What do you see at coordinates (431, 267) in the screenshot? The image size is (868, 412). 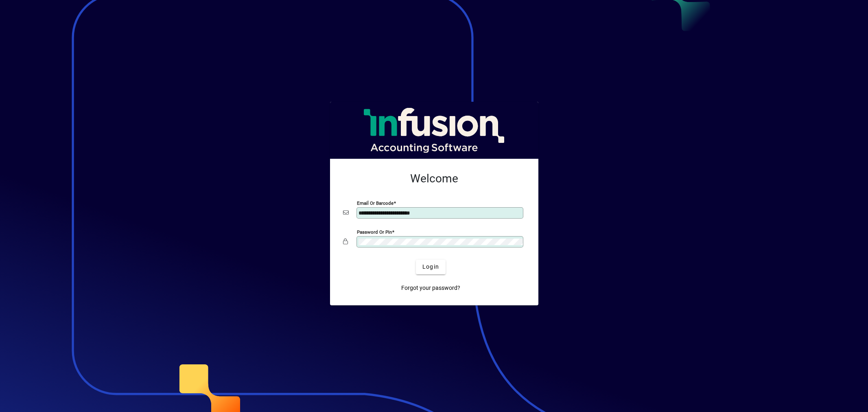 I see `span: Login` at bounding box center [431, 267].